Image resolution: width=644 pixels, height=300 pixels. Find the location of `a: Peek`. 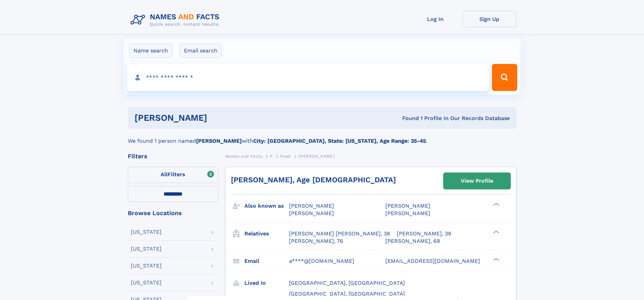

a: Peek is located at coordinates (286, 156).